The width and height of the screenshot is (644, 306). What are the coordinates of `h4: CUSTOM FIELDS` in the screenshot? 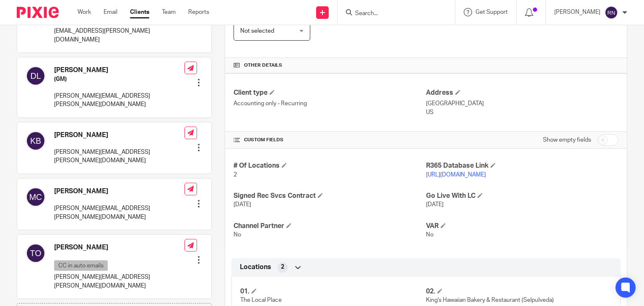 It's located at (330, 140).